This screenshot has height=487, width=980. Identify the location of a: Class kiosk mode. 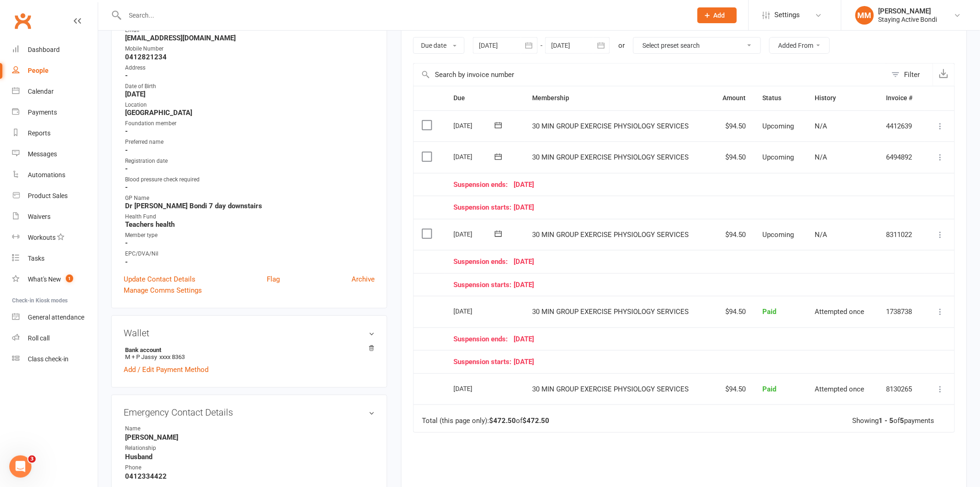
(54, 359).